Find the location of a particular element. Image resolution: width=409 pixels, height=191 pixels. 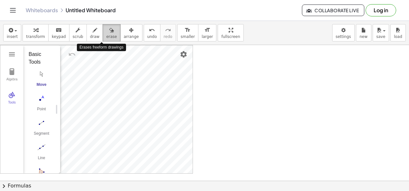

button: keyboardkeypad is located at coordinates (59, 33).